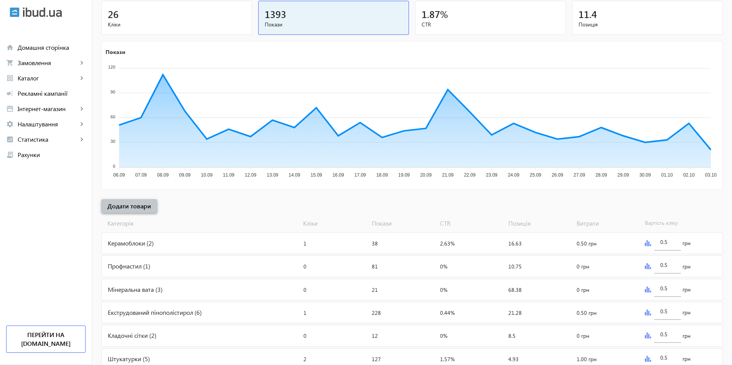  What do you see at coordinates (515, 243) in the screenshot?
I see `span: 16.63` at bounding box center [515, 243].